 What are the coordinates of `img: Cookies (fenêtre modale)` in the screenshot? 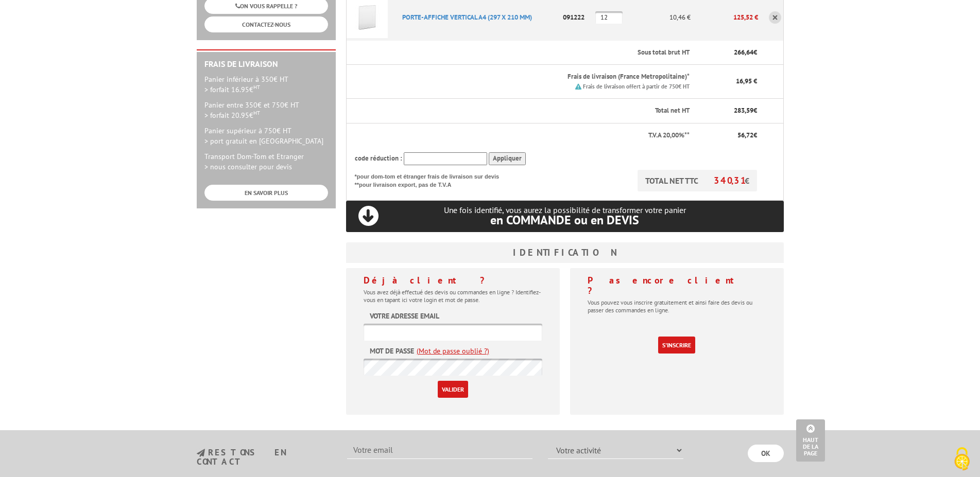 It's located at (961, 459).